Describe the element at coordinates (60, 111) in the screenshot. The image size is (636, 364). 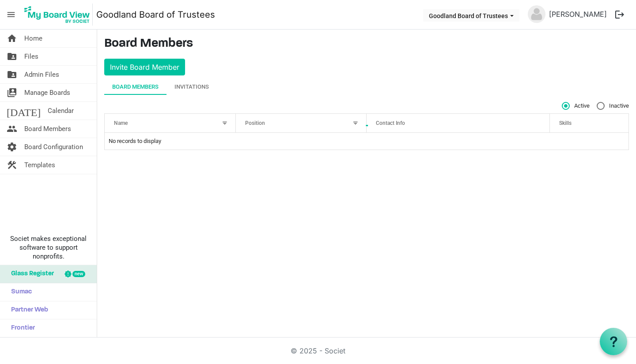
I see `span: Calendar` at that location.